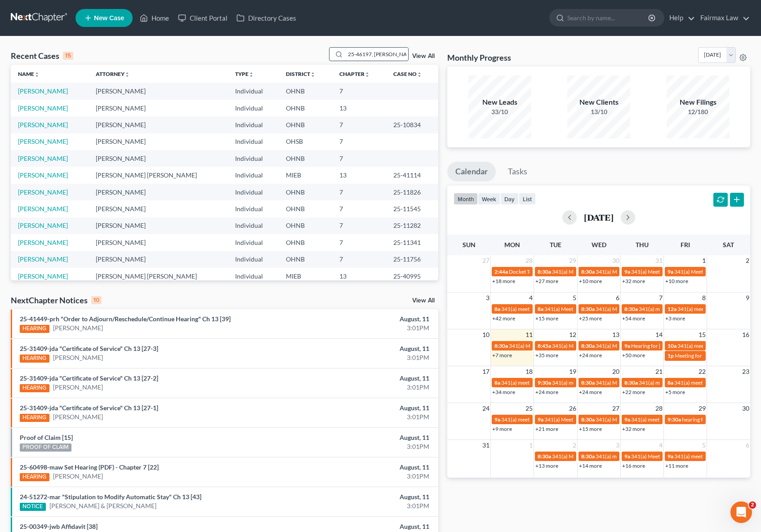 This screenshot has width=761, height=532. What do you see at coordinates (634, 318) in the screenshot?
I see `a: +54 more` at bounding box center [634, 318].